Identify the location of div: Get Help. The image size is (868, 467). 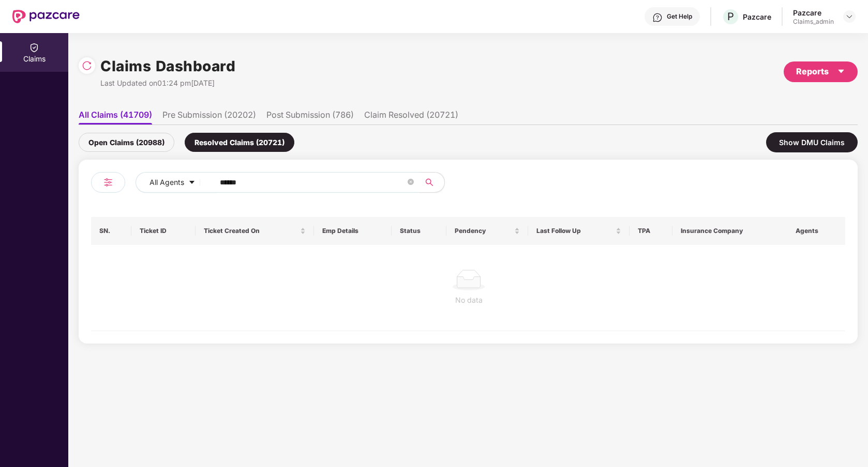
(679, 16).